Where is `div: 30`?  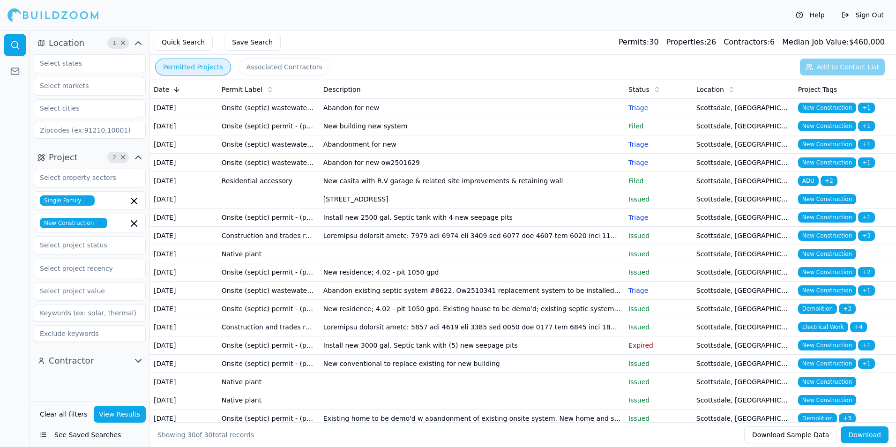
div: 30 is located at coordinates (639, 42).